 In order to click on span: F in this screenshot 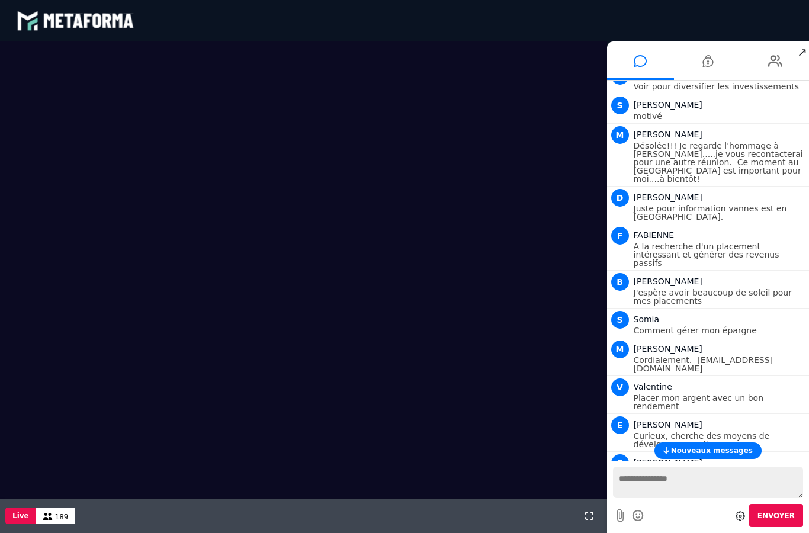, I will do `click(620, 236)`.